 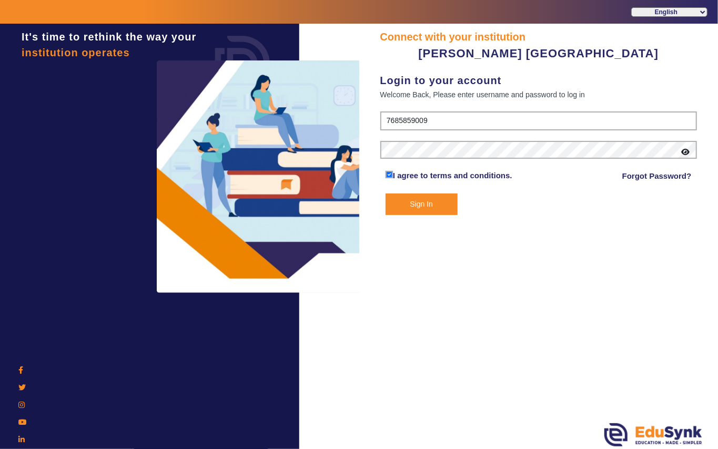 I want to click on span: It's time to rethink the way your, so click(x=109, y=37).